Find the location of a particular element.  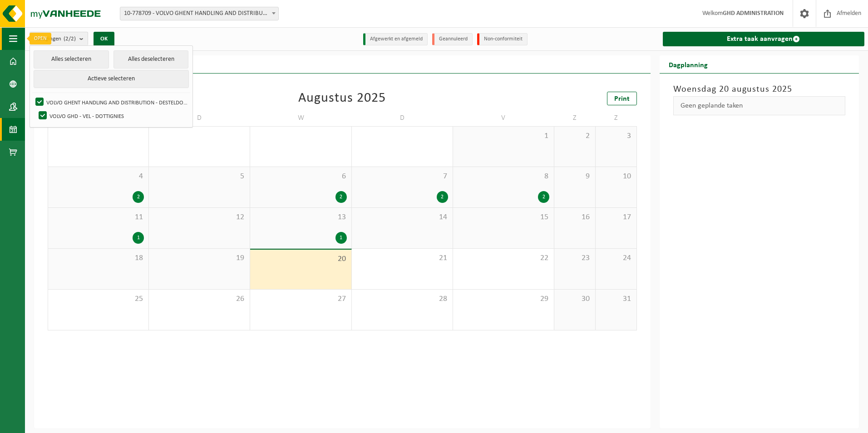

span: 9 is located at coordinates (575, 177).